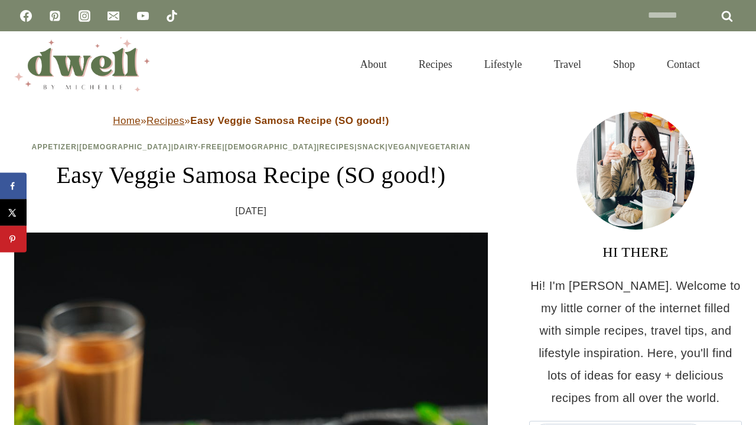 This screenshot has height=425, width=756. Describe the element at coordinates (373, 64) in the screenshot. I see `a: About` at that location.